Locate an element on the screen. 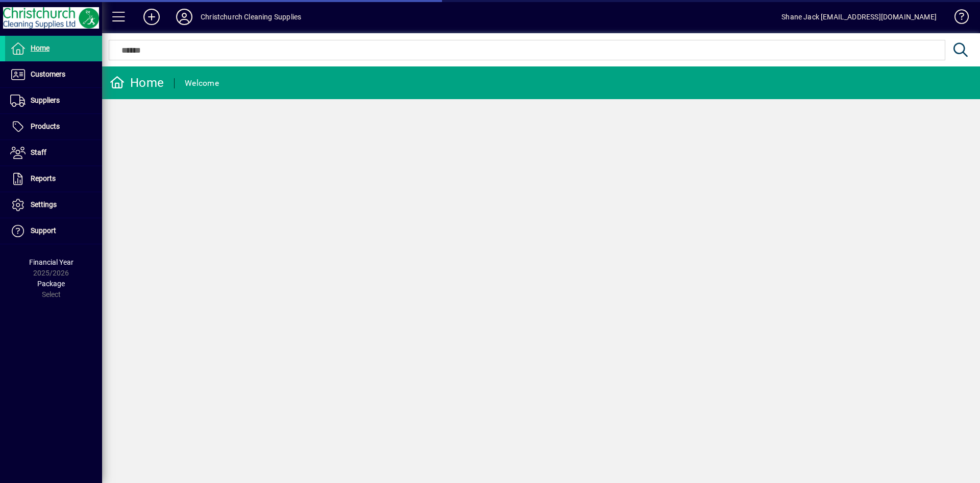  a: Products is located at coordinates (53, 127).